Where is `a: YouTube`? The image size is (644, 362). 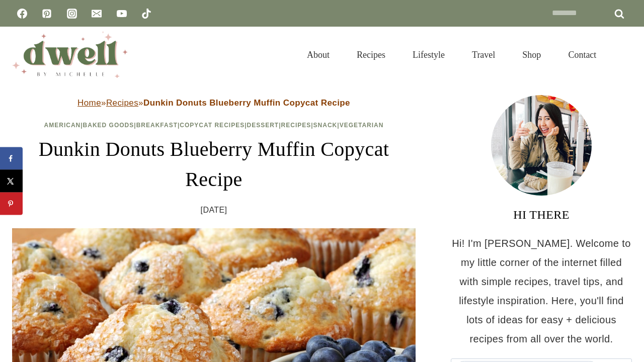 a: YouTube is located at coordinates (122, 14).